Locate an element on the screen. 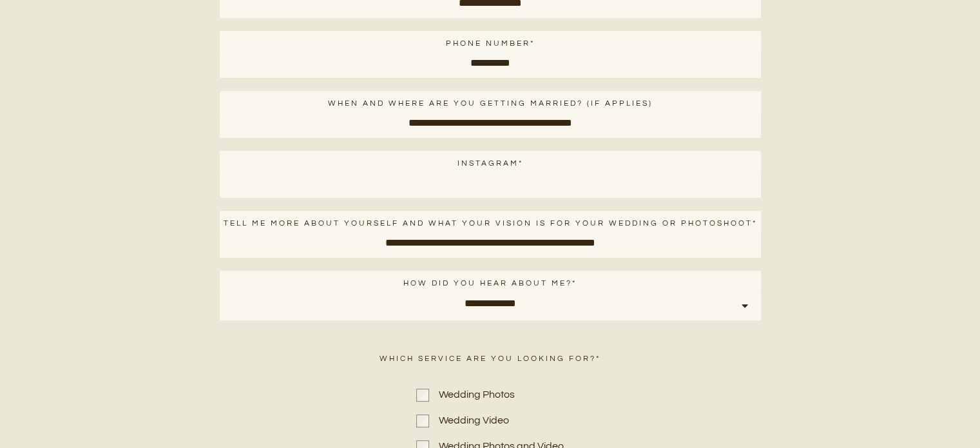 The height and width of the screenshot is (448, 980). label: Which service are you looking for? is located at coordinates (490, 362).